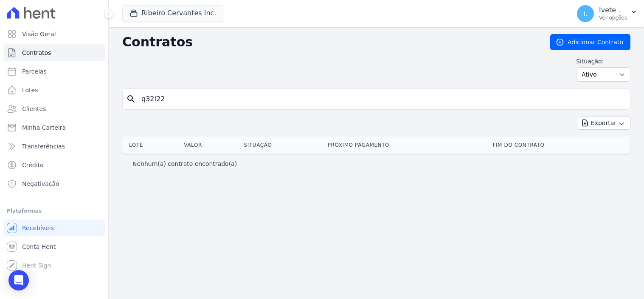 This screenshot has height=299, width=644. I want to click on span: Contratos, so click(36, 53).